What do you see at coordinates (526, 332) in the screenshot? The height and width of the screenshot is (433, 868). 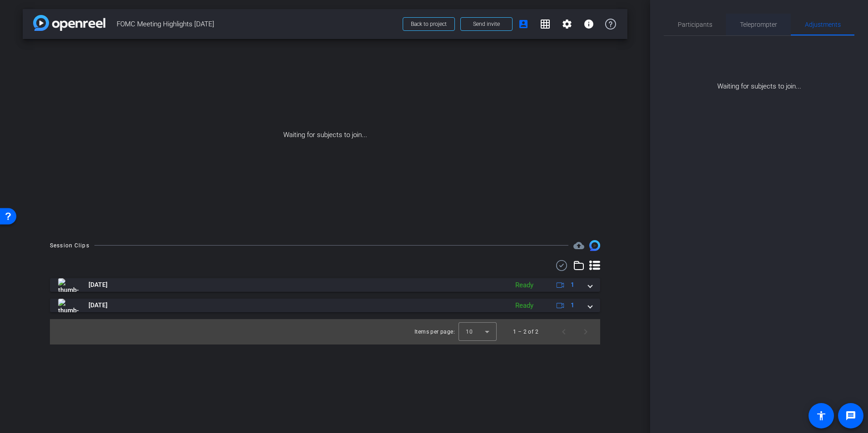 I see `div: 1 – 2 of 2` at bounding box center [526, 332].